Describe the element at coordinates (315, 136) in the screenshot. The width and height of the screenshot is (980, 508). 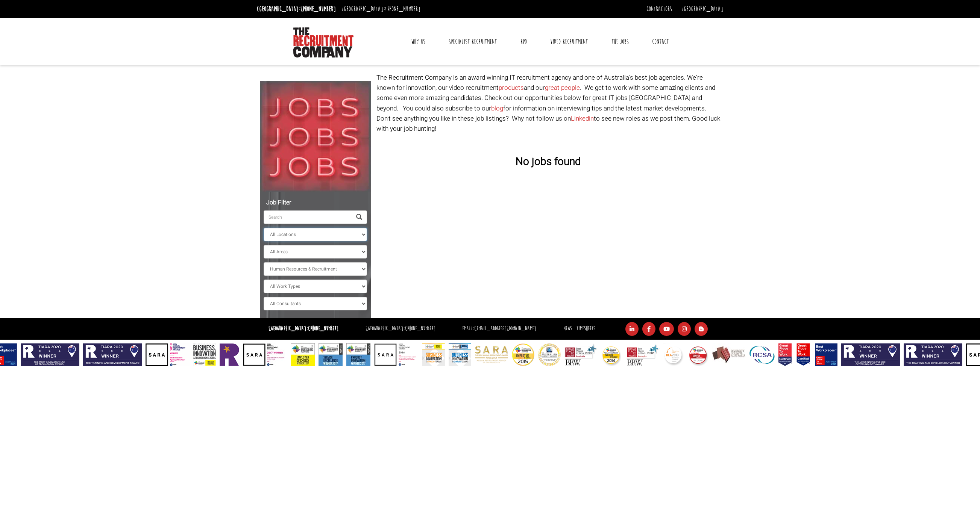
I see `img: Jobs, Jobs, Jobs` at that location.